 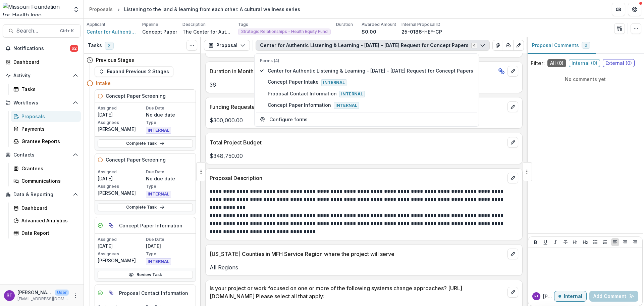 I want to click on p: Total Project Budget, so click(x=357, y=142).